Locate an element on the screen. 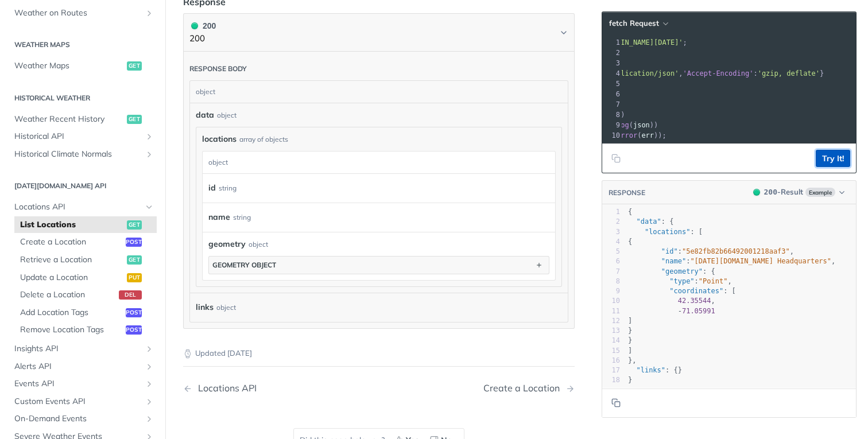 The image size is (868, 439). span: Custom Events API is located at coordinates (78, 401).